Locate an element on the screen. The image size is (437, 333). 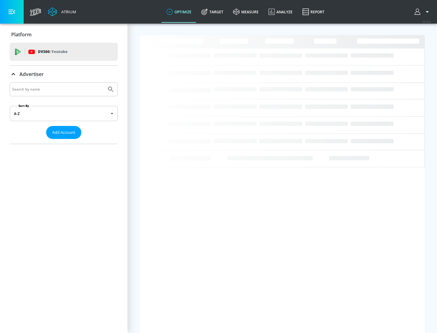
p: Advertiser is located at coordinates (32, 74).